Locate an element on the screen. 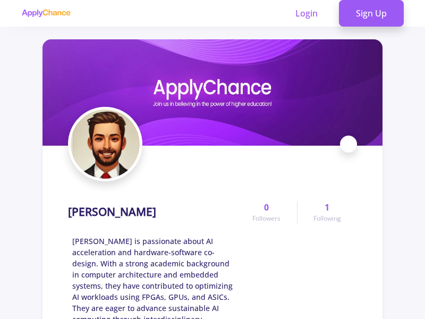 This screenshot has width=425, height=319. img: applychance logo text only is located at coordinates (46, 13).